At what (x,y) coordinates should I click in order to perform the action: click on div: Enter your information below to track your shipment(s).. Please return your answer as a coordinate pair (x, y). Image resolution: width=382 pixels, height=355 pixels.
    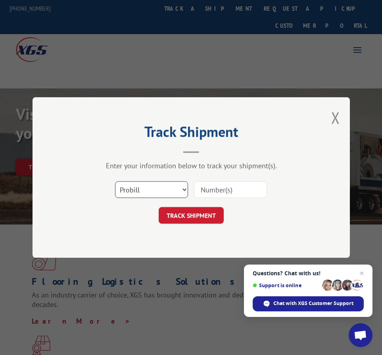
    Looking at the image, I should click on (191, 165).